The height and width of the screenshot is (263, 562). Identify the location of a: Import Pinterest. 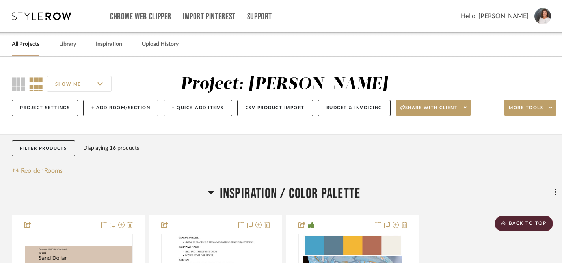
(209, 17).